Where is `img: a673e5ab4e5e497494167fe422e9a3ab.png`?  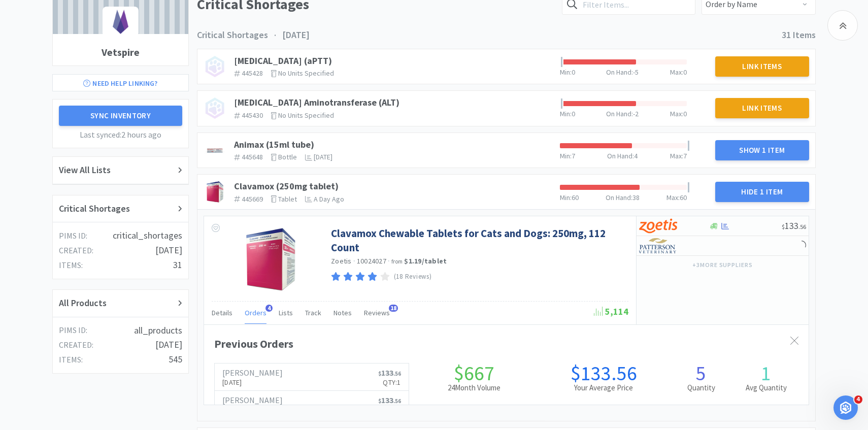 img: a673e5ab4e5e497494167fe422e9a3ab.png is located at coordinates (658, 226).